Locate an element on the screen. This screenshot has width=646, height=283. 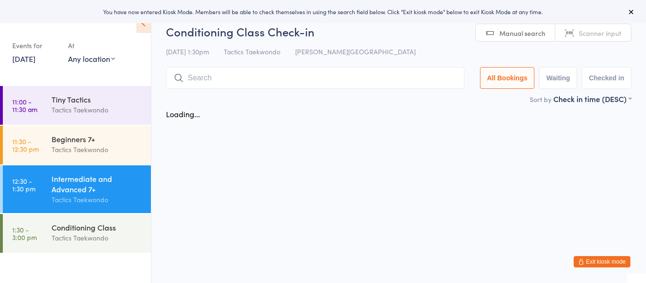
time: 11:30 - 12:30 pm is located at coordinates (26, 145).